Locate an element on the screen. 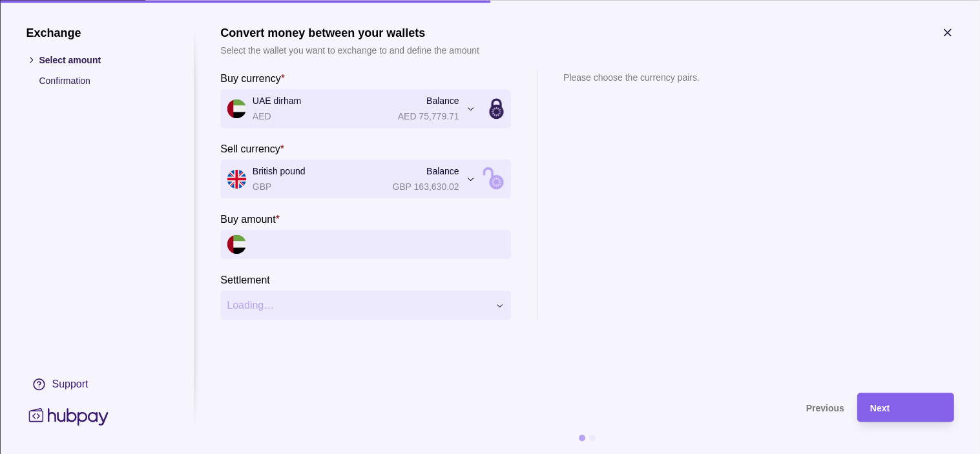 Image resolution: width=980 pixels, height=454 pixels. p: Buy currency is located at coordinates (250, 78).